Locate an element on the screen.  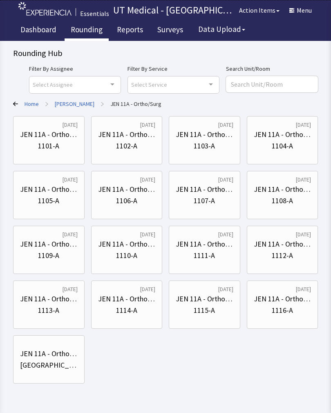
button: Action Items is located at coordinates (259, 10).